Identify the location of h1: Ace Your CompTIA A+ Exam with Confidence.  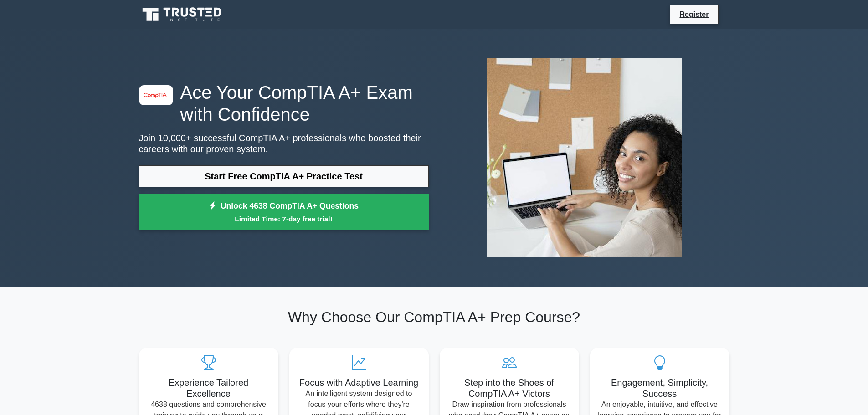
(284, 103).